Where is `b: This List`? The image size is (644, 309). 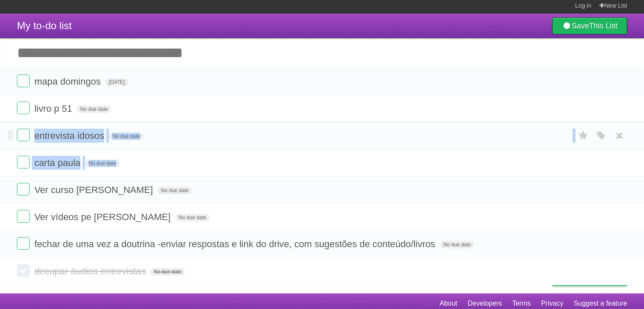 b: This List is located at coordinates (603, 26).